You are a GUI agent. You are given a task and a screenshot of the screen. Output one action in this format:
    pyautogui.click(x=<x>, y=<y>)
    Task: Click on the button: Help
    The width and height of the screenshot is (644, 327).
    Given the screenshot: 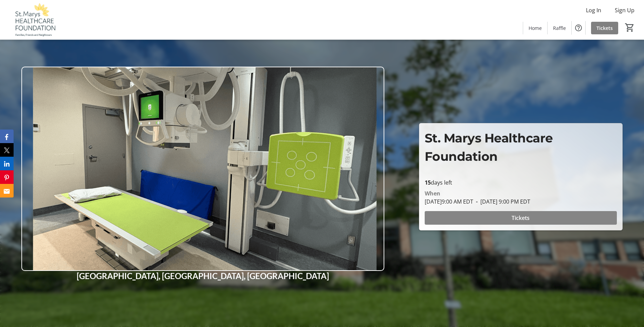 What is the action you would take?
    pyautogui.click(x=578, y=28)
    